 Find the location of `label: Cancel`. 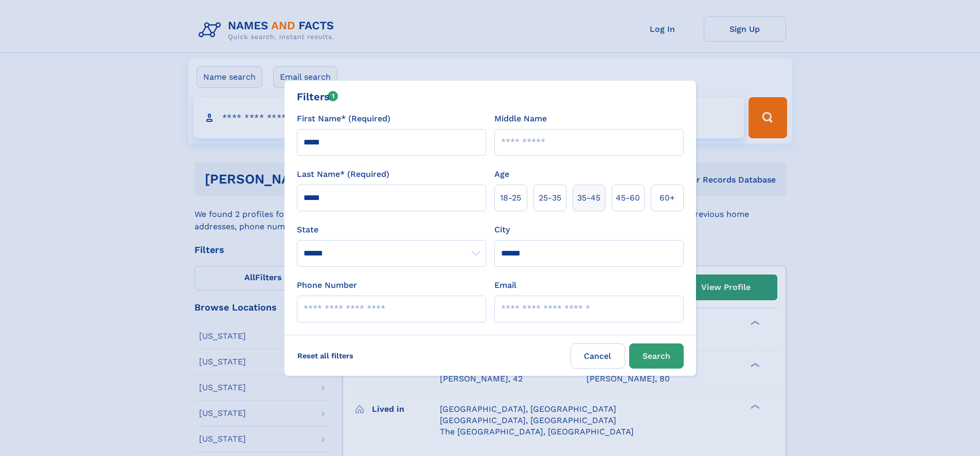

label: Cancel is located at coordinates (598, 356).